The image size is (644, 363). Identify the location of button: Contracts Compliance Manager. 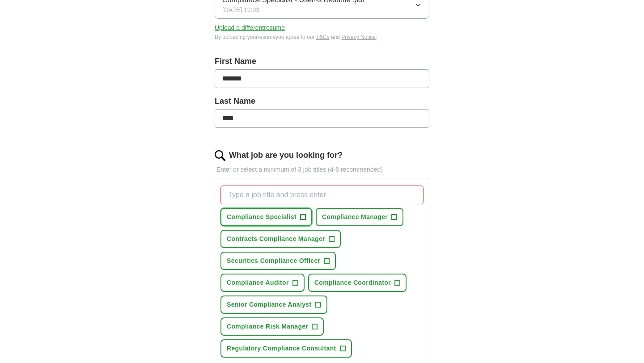
(280, 239).